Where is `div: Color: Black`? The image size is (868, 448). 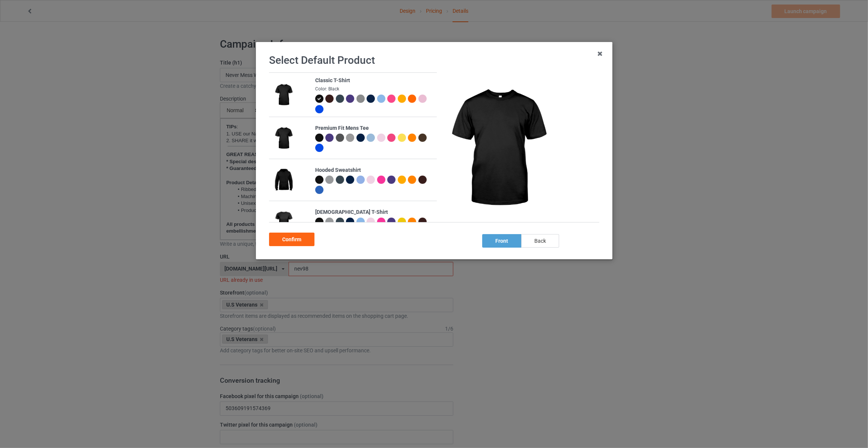 div: Color: Black is located at coordinates (373, 89).